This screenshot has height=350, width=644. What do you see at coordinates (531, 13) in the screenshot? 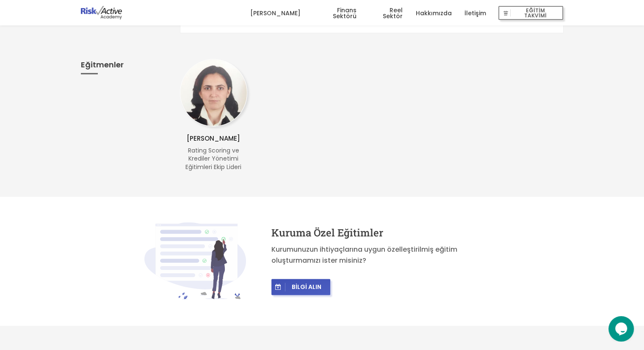
I see `a: EĞİTİM TAKVİMİ` at bounding box center [531, 13].